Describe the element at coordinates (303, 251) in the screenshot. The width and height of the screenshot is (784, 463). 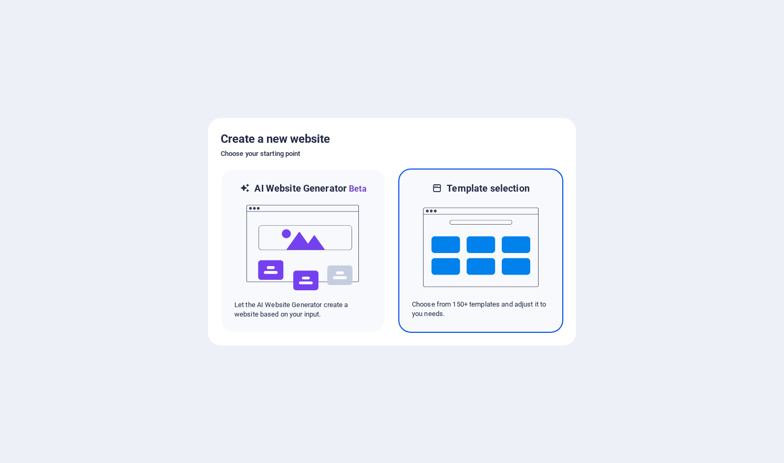
I see `div: AI Website GeneratorBetaaiLet the AI Website Generator create a website based on your input.` at that location.